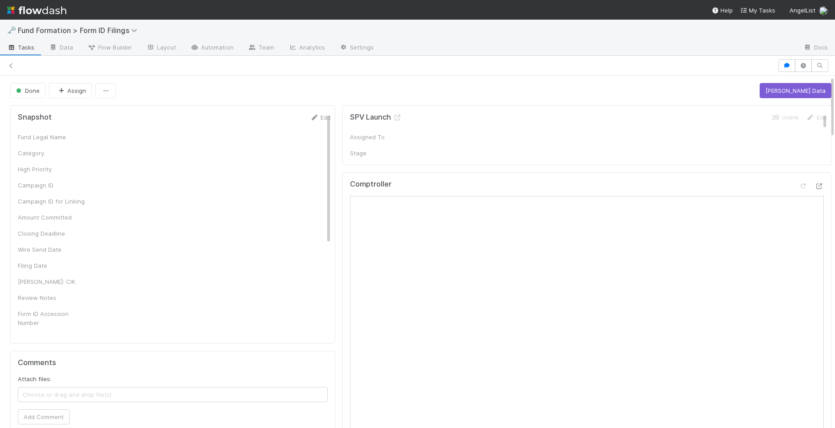 Image resolution: width=835 pixels, height=428 pixels. What do you see at coordinates (51, 338) in the screenshot?
I see `div: Resolution Notes` at bounding box center [51, 338].